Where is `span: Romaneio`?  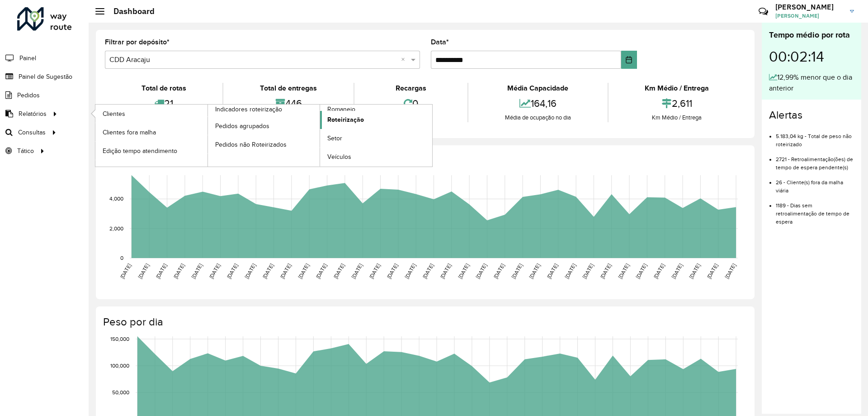
span: Romaneio is located at coordinates (341, 109).